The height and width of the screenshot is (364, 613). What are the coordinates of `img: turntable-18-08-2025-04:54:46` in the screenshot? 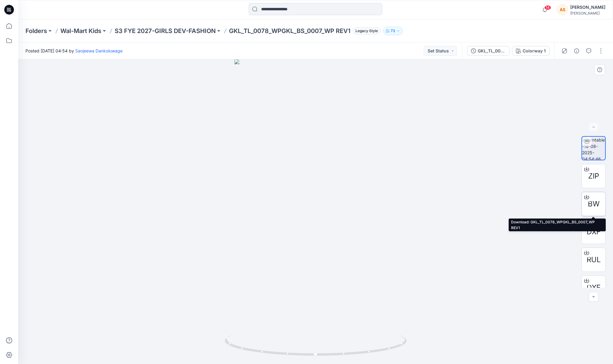 It's located at (594, 148).